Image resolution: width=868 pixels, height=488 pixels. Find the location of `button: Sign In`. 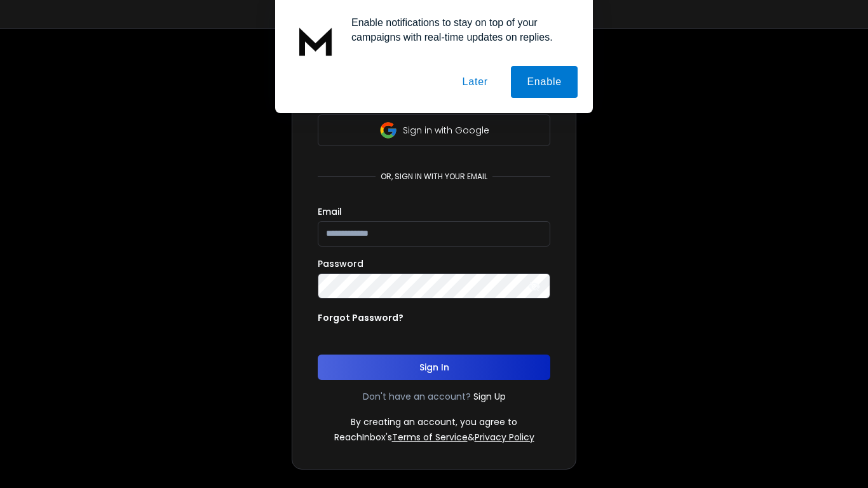

button: Sign In is located at coordinates (434, 368).